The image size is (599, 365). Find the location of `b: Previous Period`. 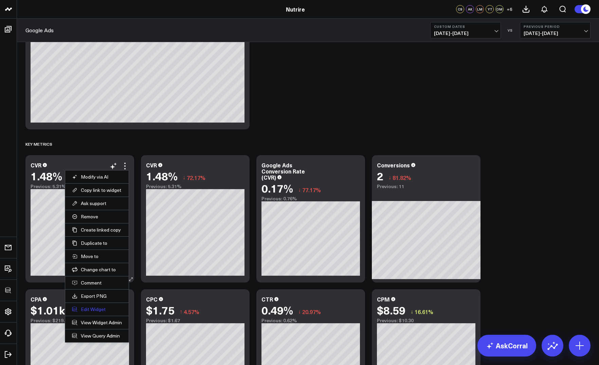

b: Previous Period is located at coordinates (555, 26).